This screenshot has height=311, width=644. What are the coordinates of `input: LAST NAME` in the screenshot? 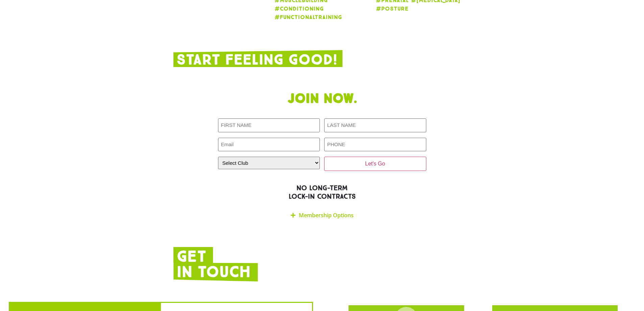 It's located at (375, 126).